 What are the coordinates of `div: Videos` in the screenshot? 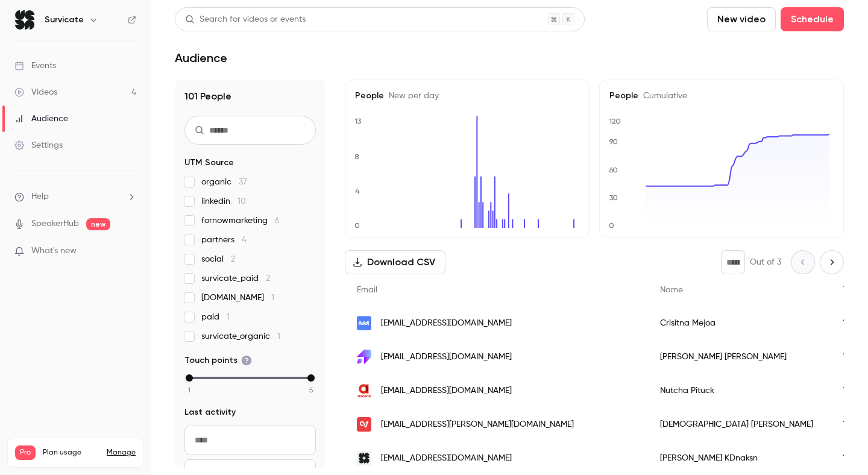 It's located at (36, 92).